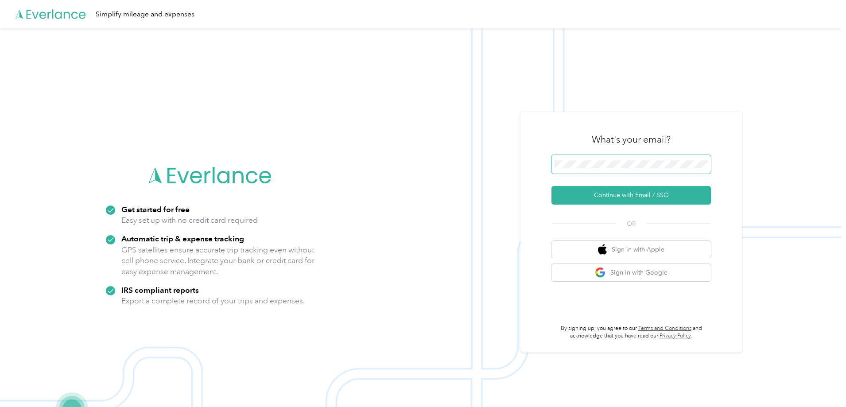 This screenshot has height=407, width=846. What do you see at coordinates (602, 249) in the screenshot?
I see `img: apple logo` at bounding box center [602, 249].